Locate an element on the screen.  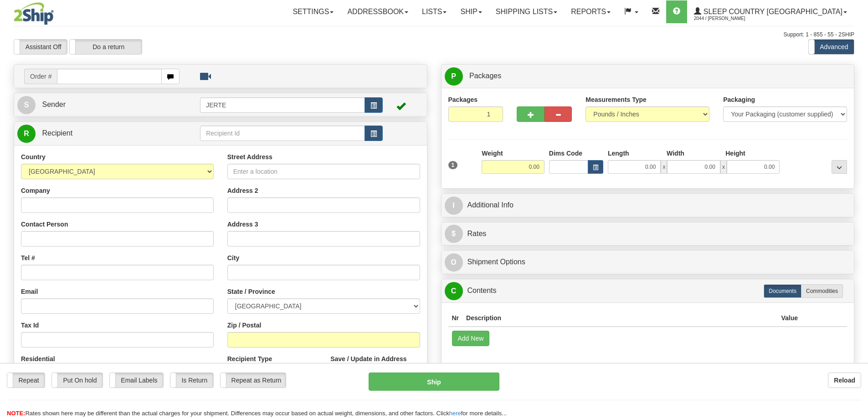
span: Packages is located at coordinates (485, 75).